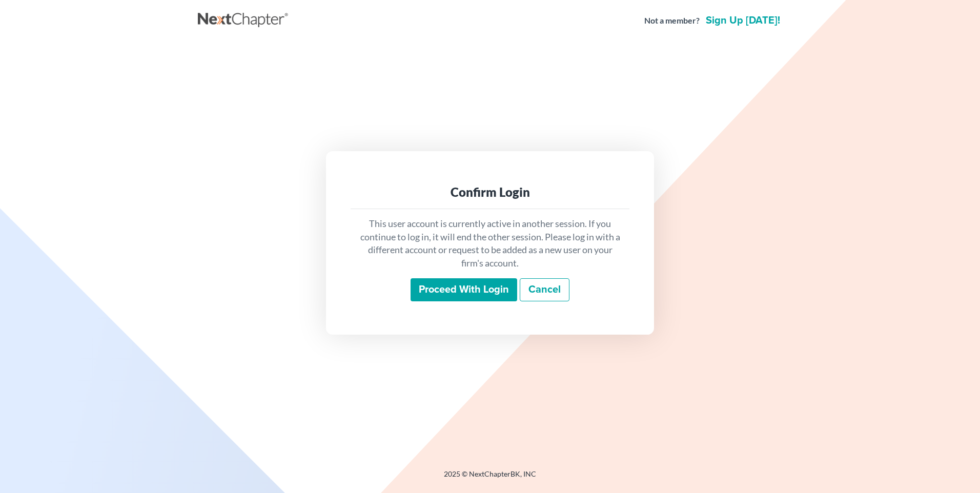 The height and width of the screenshot is (493, 980). What do you see at coordinates (544, 290) in the screenshot?
I see `a: Cancel` at bounding box center [544, 290].